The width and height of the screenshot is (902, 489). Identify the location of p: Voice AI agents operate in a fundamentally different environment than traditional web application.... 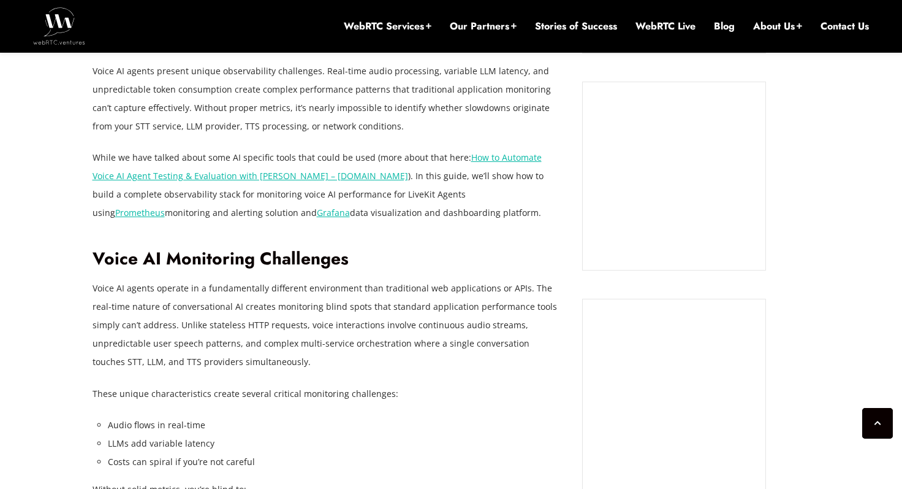
(329, 325).